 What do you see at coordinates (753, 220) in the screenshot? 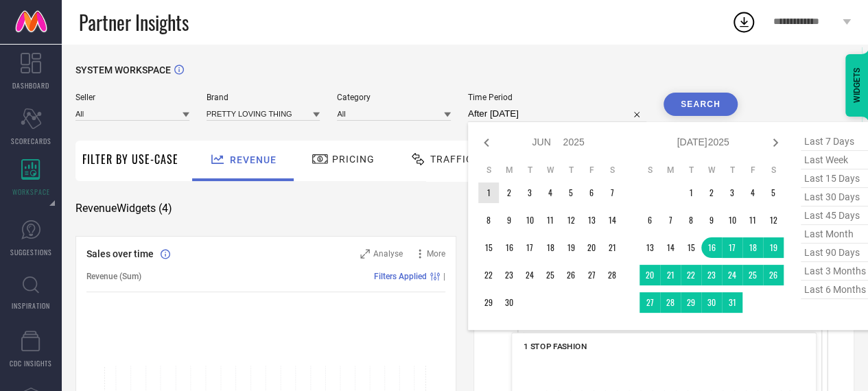
I see `td: Fri Jul 11 2025` at bounding box center [753, 220].